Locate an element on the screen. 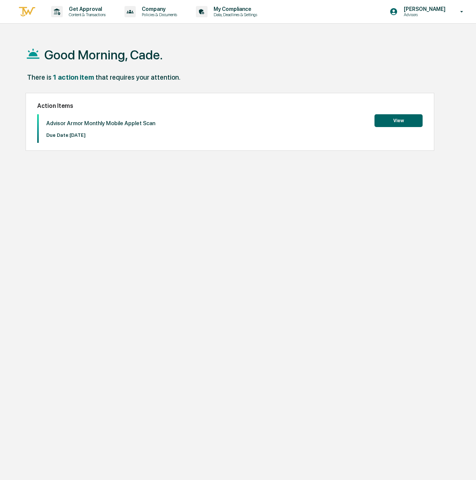 The image size is (476, 480). button: View is located at coordinates (398, 121).